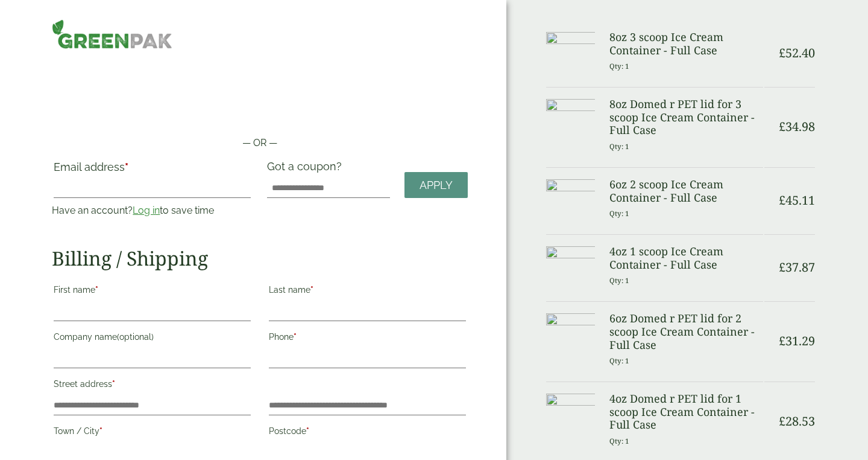 The height and width of the screenshot is (460, 868). What do you see at coordinates (797, 420) in the screenshot?
I see `bdi: 28.53` at bounding box center [797, 420].